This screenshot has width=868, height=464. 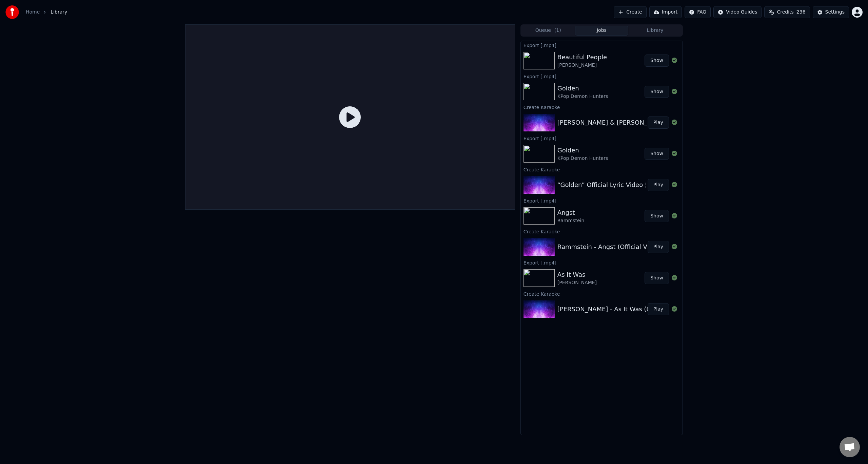 What do you see at coordinates (33, 12) in the screenshot?
I see `a: Home` at bounding box center [33, 12].